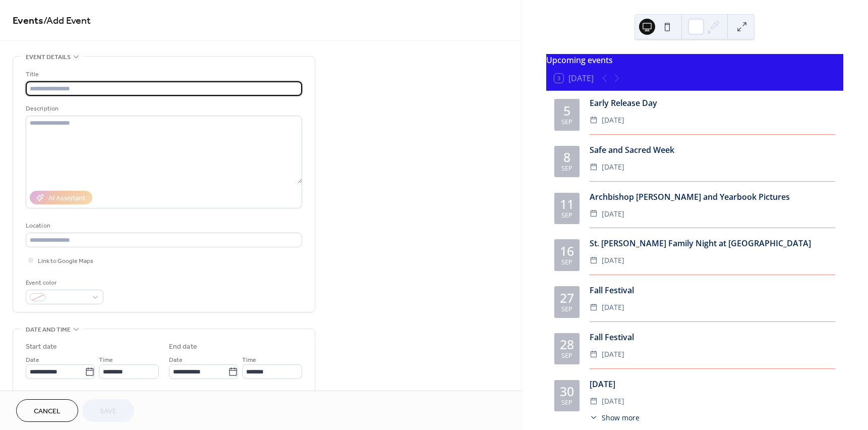 This screenshot has height=430, width=868. Describe the element at coordinates (48, 329) in the screenshot. I see `span: Date and time` at that location.